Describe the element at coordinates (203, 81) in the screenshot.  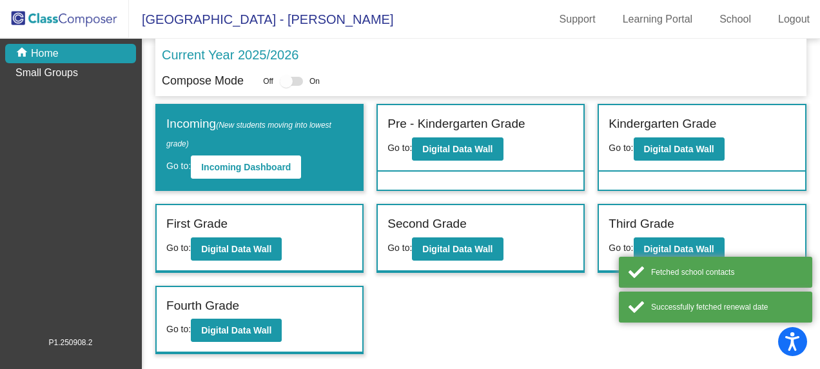
I see `p: Compose Mode` at that location.